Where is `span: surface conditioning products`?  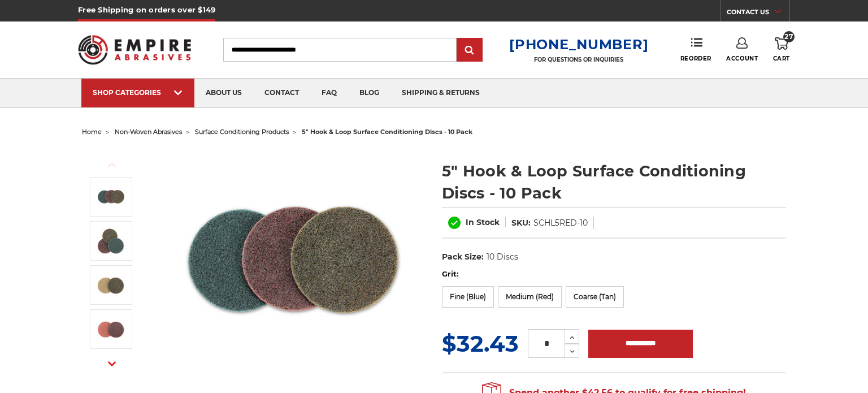 span: surface conditioning products is located at coordinates (242, 132).